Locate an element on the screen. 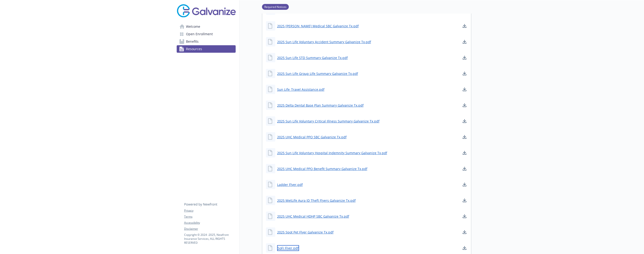 This screenshot has height=254, width=644. span: Benefits is located at coordinates (193, 42).